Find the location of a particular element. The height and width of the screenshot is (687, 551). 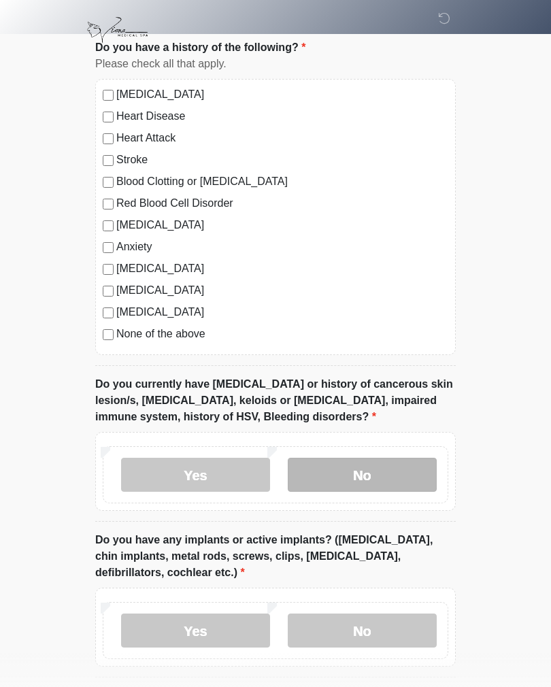

label: None of the above is located at coordinates (282, 334).